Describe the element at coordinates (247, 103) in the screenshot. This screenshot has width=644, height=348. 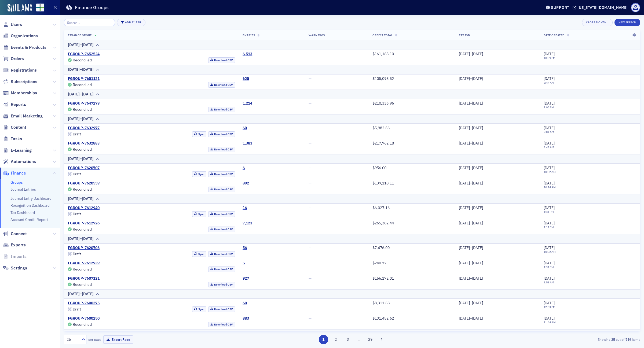
I see `a: 1,214` at that location.